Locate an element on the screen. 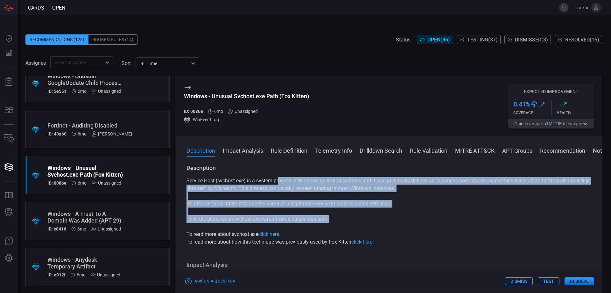 The height and width of the screenshot is (293, 611). span: Resolved ( 15 ) is located at coordinates (583, 39).